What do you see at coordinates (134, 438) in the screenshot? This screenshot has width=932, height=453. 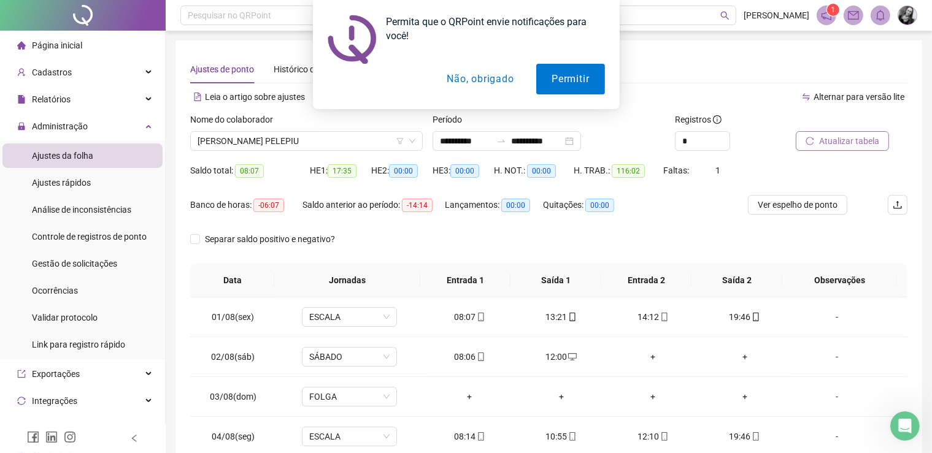 I see `span: left` at bounding box center [134, 438].